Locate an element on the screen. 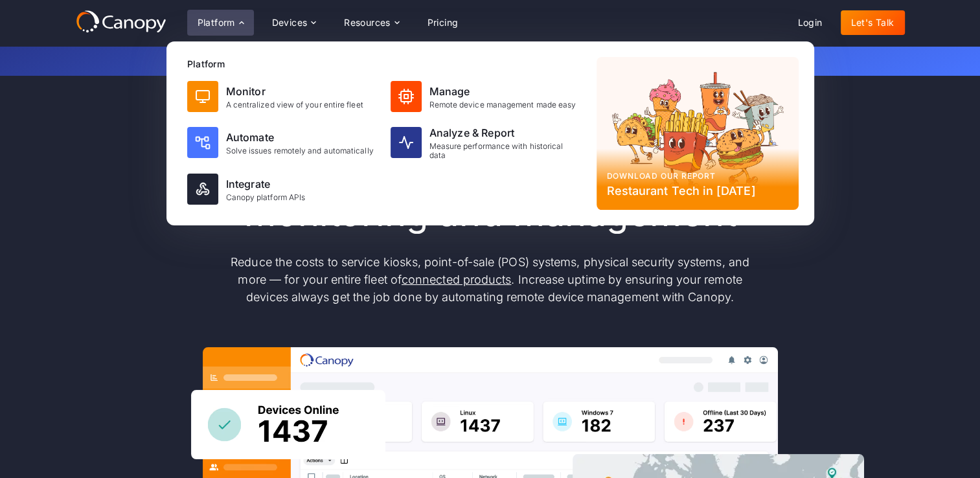 The image size is (980, 478). div: Solve issues remotely and automatically is located at coordinates (300, 151).